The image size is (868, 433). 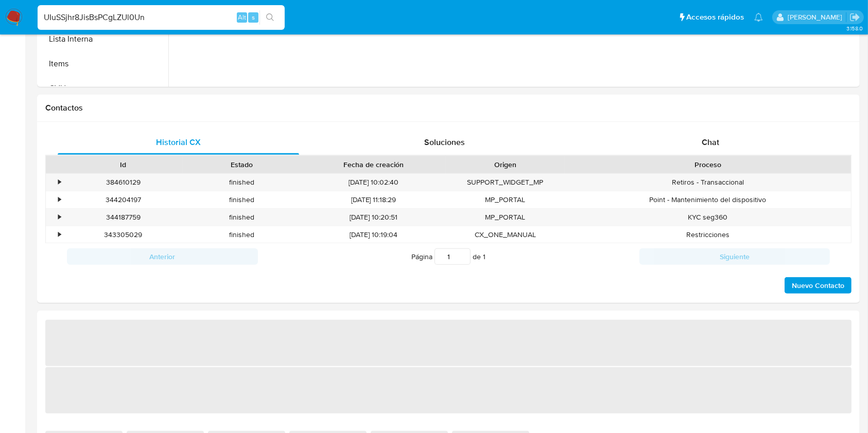 I want to click on a: Notificaciones, so click(x=758, y=17).